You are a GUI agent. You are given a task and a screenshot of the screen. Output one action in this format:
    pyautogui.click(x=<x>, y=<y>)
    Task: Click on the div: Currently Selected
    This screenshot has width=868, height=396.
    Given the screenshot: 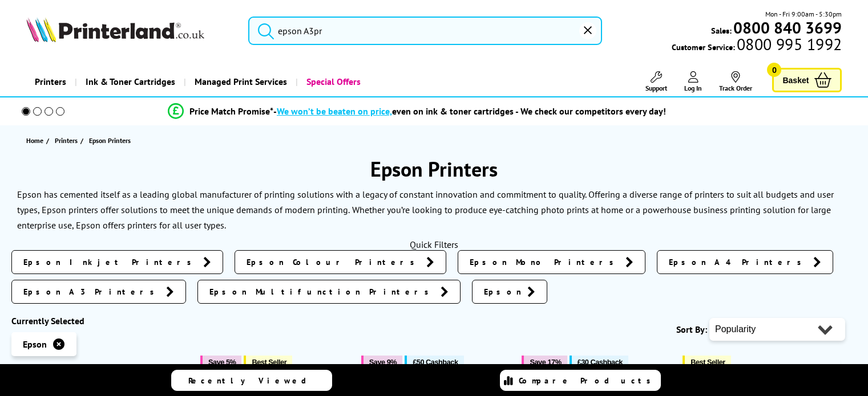 What is the action you would take?
    pyautogui.click(x=100, y=321)
    